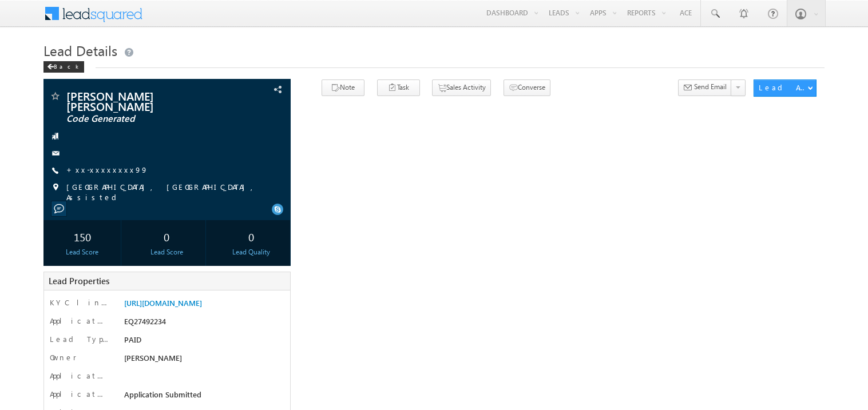  I want to click on label: Application Status New, so click(79, 394).